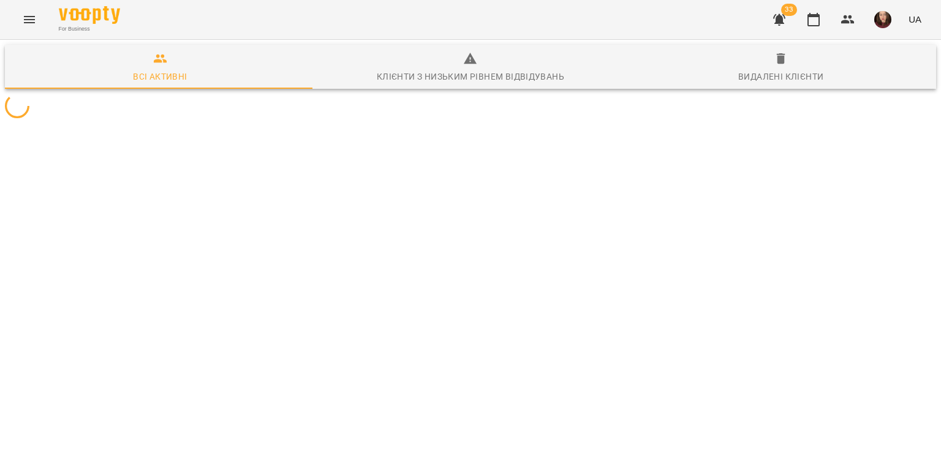 The width and height of the screenshot is (941, 452). What do you see at coordinates (470, 77) in the screenshot?
I see `div: Клієнти з низьким рівнем відвідувань` at bounding box center [470, 77].